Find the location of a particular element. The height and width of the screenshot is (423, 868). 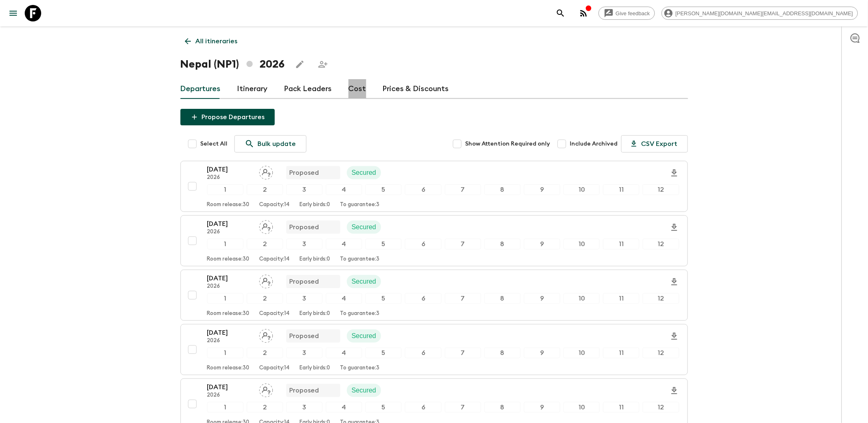

a: Prices & Discounts is located at coordinates (416, 89).